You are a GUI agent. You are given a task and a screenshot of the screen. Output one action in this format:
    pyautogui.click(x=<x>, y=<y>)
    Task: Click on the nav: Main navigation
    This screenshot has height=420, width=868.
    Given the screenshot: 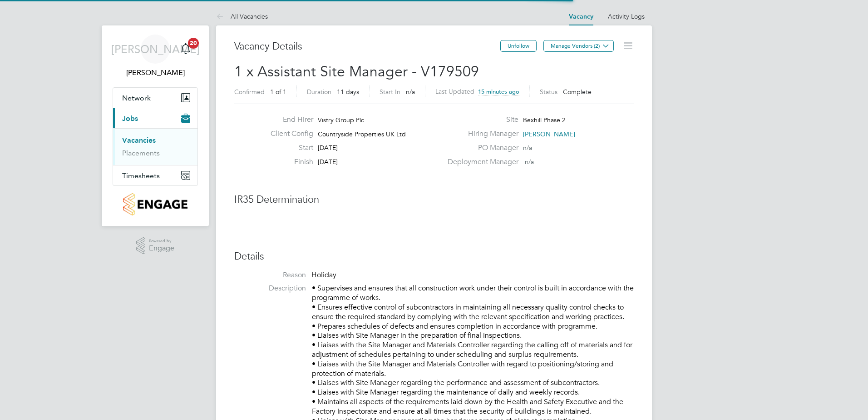 What is the action you would take?
    pyautogui.click(x=155, y=126)
    